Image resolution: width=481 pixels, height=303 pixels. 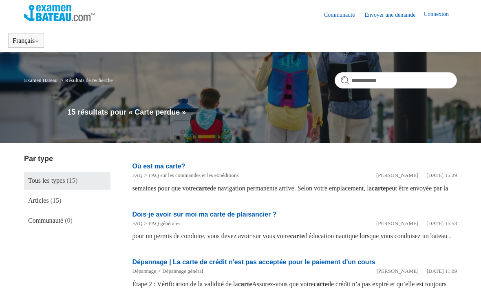 I want to click on span: Tous les types, so click(x=46, y=180).